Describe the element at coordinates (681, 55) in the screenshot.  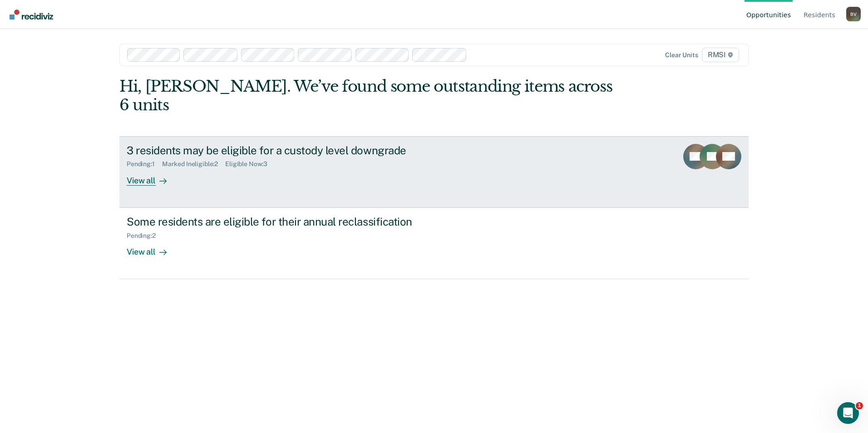
I see `div: Clear units` at that location.